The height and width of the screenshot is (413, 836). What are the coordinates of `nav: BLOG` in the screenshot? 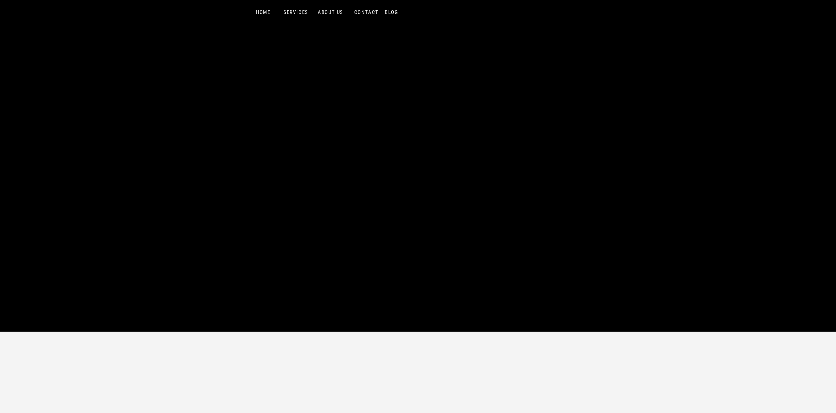 It's located at (392, 12).